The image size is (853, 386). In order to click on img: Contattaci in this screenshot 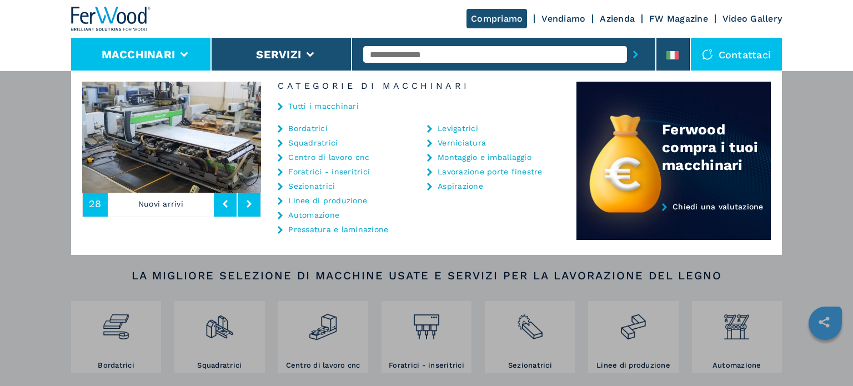, I will do `click(708, 54)`.